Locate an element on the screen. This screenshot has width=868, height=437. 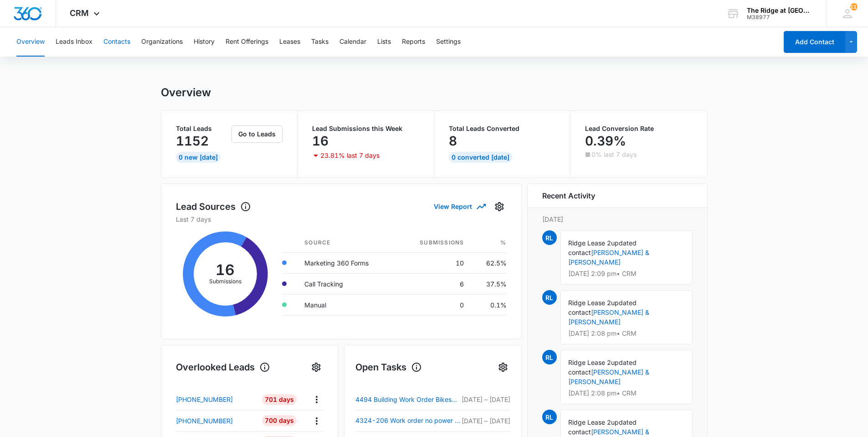
button: Reports is located at coordinates (414, 42).